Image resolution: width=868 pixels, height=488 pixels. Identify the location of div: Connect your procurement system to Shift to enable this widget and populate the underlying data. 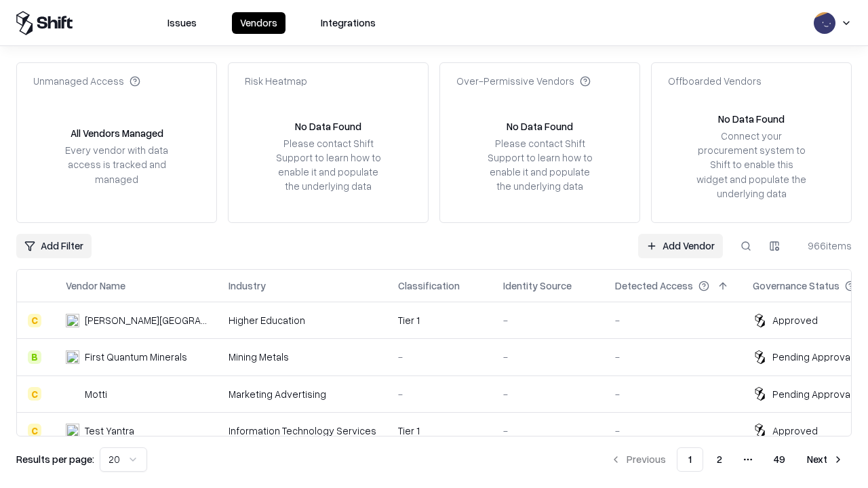
(751, 165).